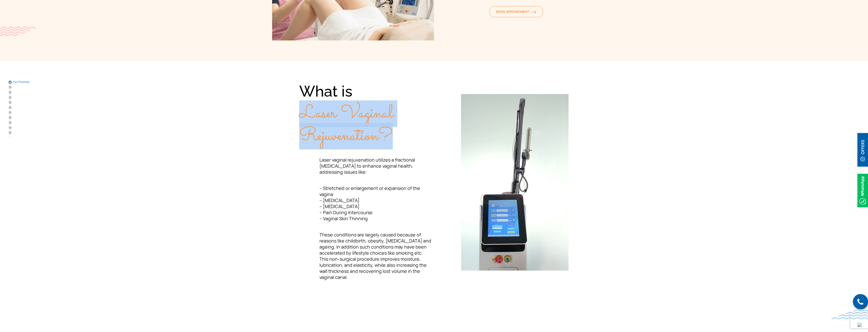 This screenshot has width=868, height=332. Describe the element at coordinates (516, 12) in the screenshot. I see `a: Book Appointmentorange-arrow` at that location.